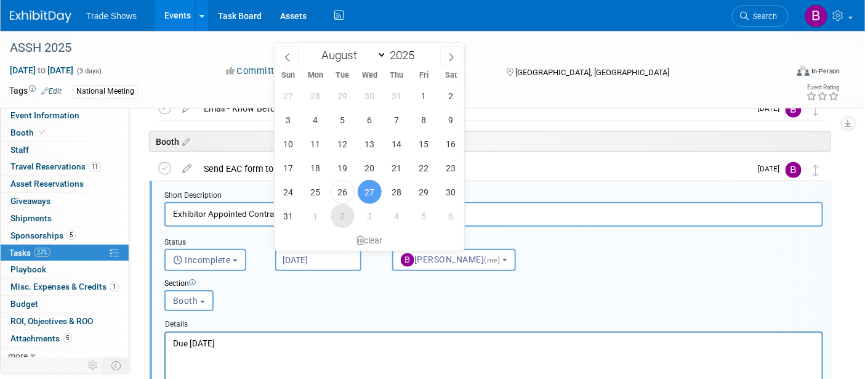 The image size is (865, 379). Describe the element at coordinates (494, 322) in the screenshot. I see `div: Details` at that location.